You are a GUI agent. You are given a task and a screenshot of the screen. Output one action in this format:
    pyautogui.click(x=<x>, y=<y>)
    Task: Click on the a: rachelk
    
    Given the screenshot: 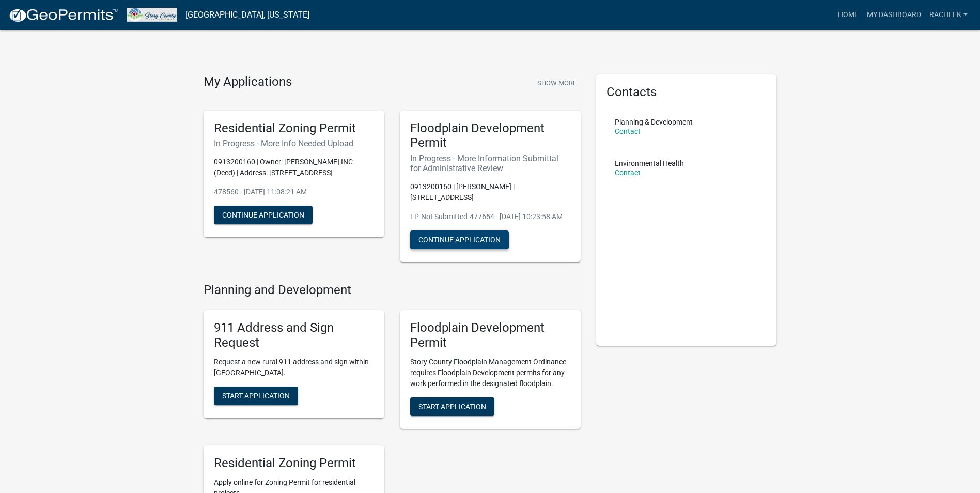 What is the action you would take?
    pyautogui.click(x=949, y=15)
    